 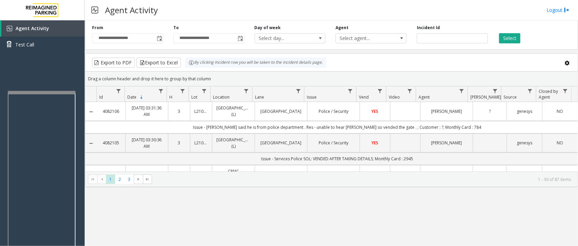 What do you see at coordinates (331, 129) in the screenshot?
I see `div: Data table` at bounding box center [331, 129].